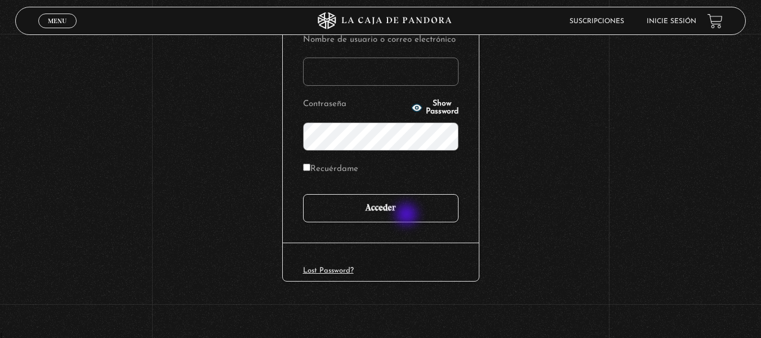 This screenshot has width=761, height=338. Describe the element at coordinates (329, 270) in the screenshot. I see `a: Lost Password?` at that location.